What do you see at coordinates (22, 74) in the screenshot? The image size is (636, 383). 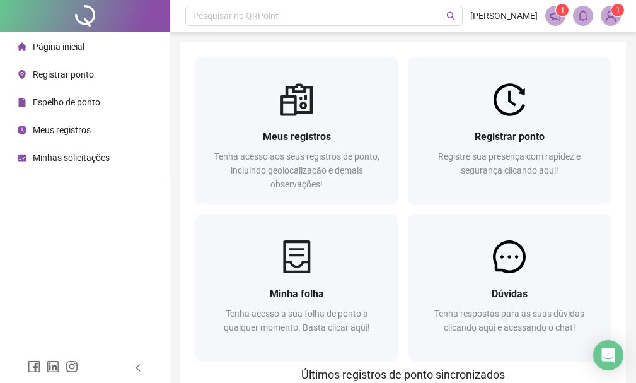 I see `span: environment` at bounding box center [22, 74].